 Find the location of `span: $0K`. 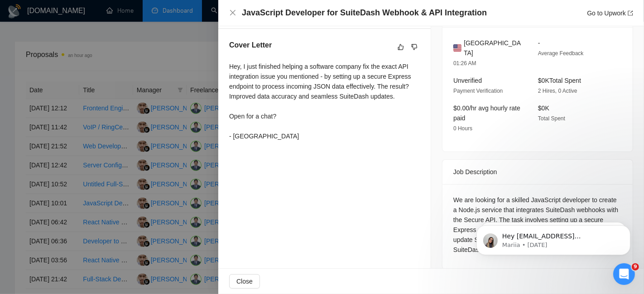

span: $0K is located at coordinates (544, 108).